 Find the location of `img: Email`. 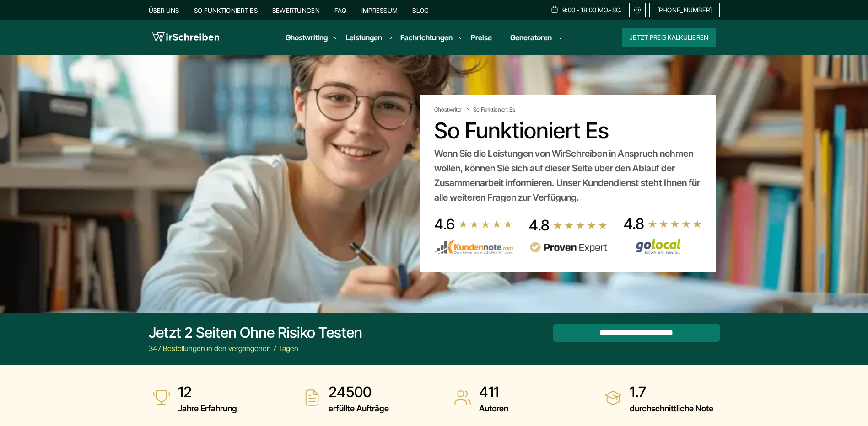

img: Email is located at coordinates (638, 10).